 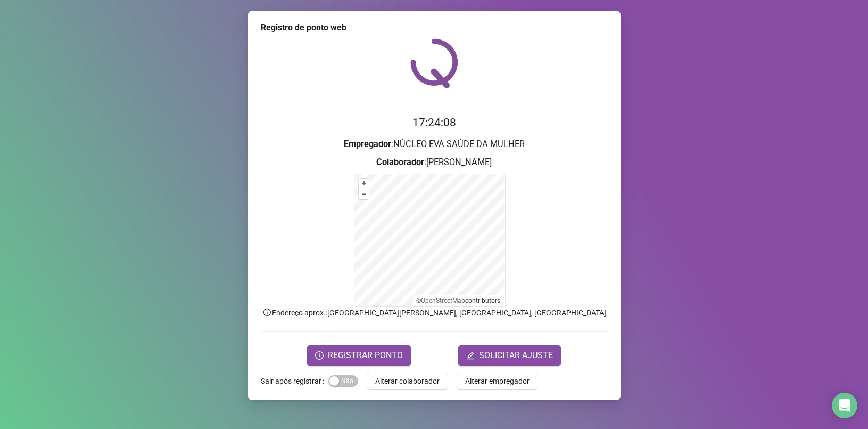 I want to click on div: Open Intercom Messenger, so click(x=845, y=406).